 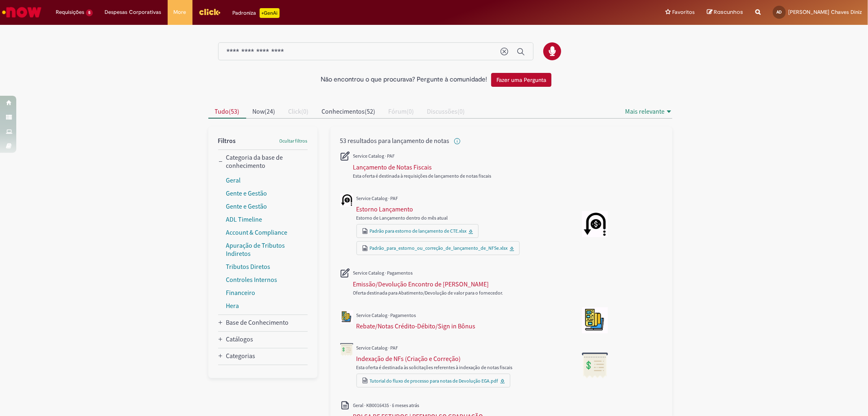 I want to click on span: Despesas Corporativas, so click(x=133, y=12).